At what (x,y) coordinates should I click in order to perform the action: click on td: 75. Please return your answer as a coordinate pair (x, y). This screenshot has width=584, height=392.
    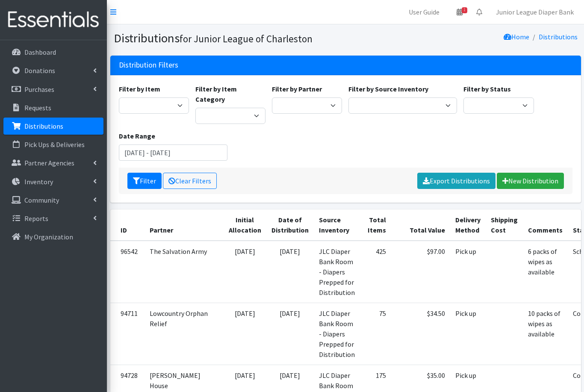
    Looking at the image, I should click on (375, 333).